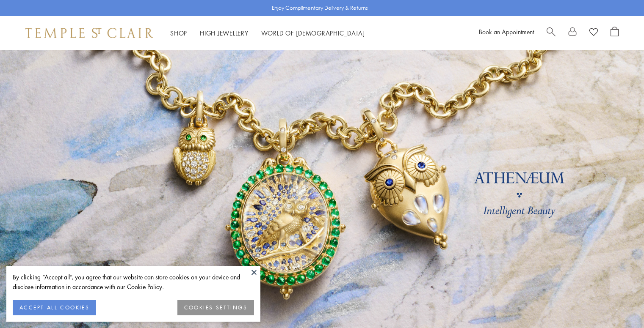  I want to click on p: Enjoy Complimentary Delivery & Returns, so click(319, 8).